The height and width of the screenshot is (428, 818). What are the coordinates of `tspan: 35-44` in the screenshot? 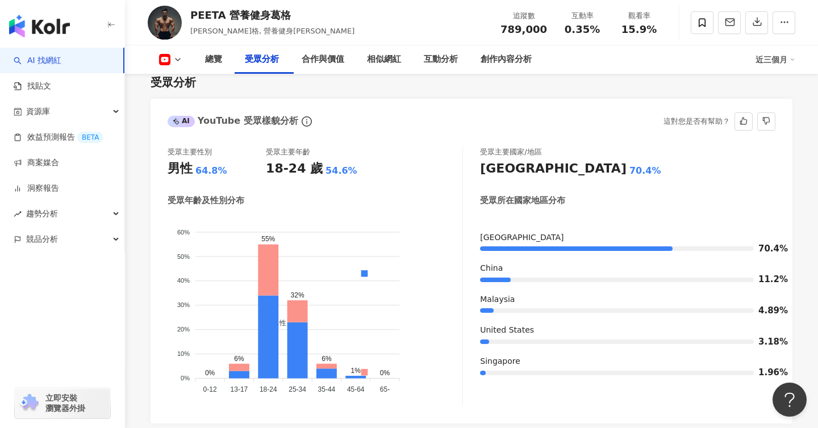 It's located at (327, 390).